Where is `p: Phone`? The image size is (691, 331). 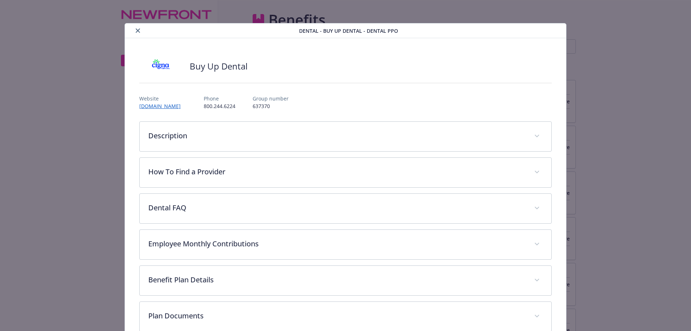 p: Phone is located at coordinates (219, 98).